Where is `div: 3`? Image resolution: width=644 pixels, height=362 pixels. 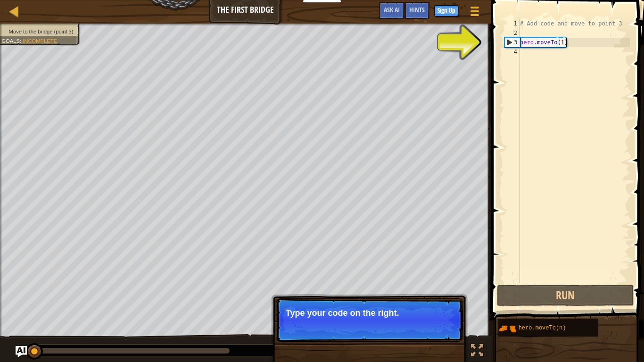 div: 3 is located at coordinates (512, 43).